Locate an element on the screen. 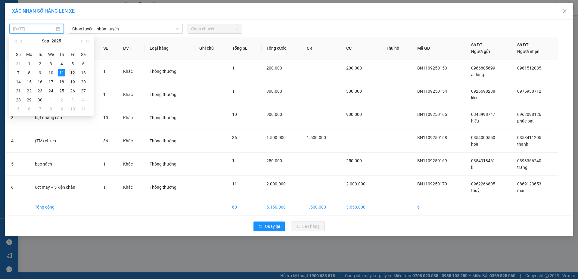 The width and height of the screenshot is (578, 279). td: 2025-09-02 is located at coordinates (40, 64).